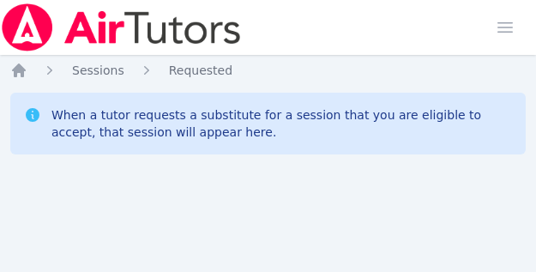 The height and width of the screenshot is (272, 536). I want to click on nav: Breadcrumb, so click(267, 70).